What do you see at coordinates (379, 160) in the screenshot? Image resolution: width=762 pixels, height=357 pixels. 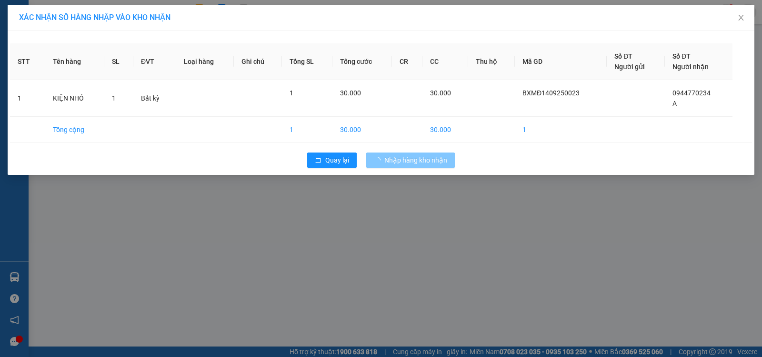 I see `span: loading` at bounding box center [379, 160].